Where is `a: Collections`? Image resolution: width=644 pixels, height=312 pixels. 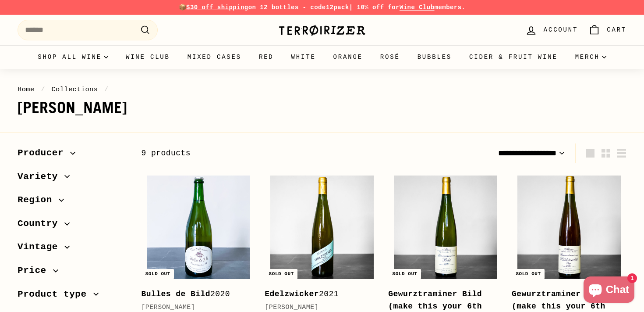
a: Collections is located at coordinates (75, 90).